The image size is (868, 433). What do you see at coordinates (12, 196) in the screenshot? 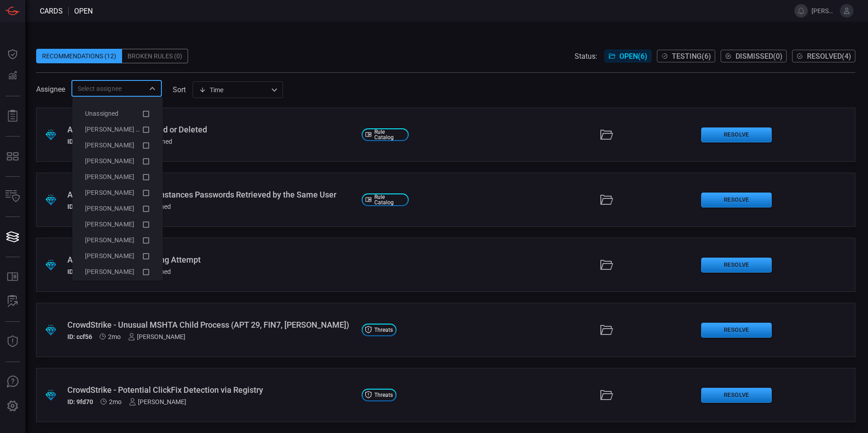
I see `button: Inventory` at bounding box center [12, 196].